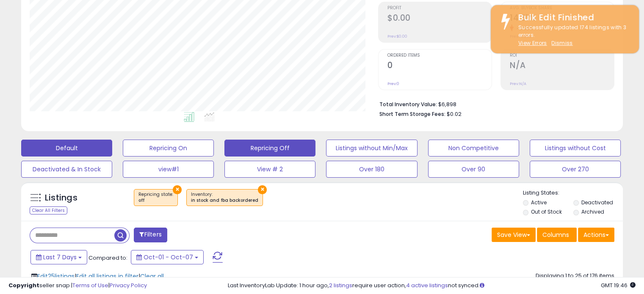  What do you see at coordinates (575, 169) in the screenshot?
I see `button: Over 270` at bounding box center [575, 169].